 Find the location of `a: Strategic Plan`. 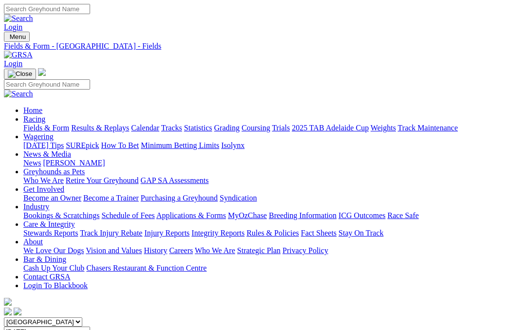

a: Strategic Plan is located at coordinates (259, 250).